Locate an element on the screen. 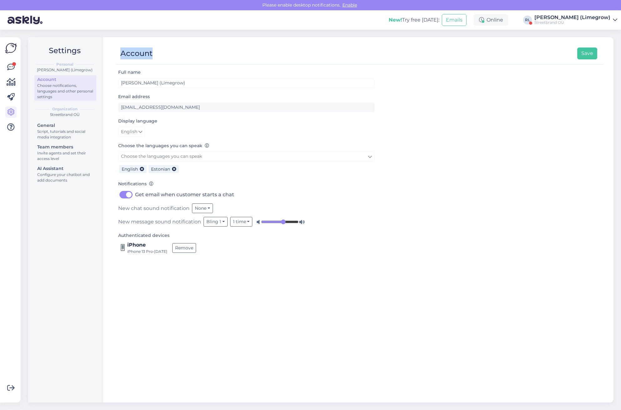  b: Organization is located at coordinates (65, 109).